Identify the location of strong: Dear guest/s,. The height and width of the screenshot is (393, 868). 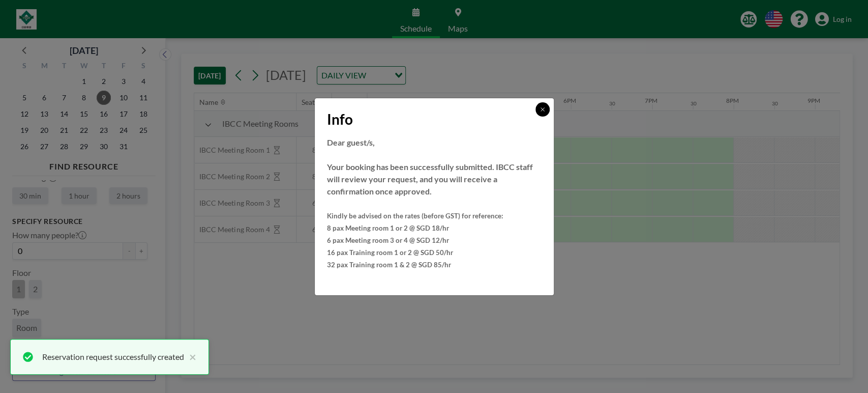
(351, 142).